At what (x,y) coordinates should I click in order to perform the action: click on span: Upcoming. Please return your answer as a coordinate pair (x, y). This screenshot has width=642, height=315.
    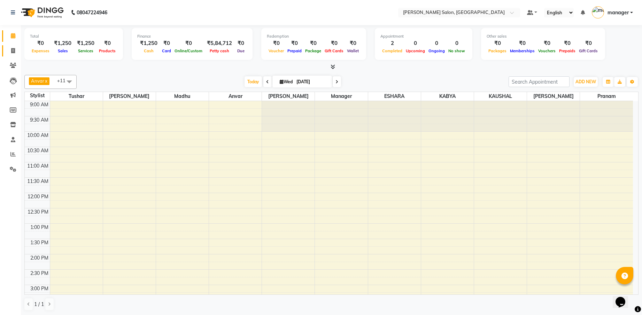
    Looking at the image, I should click on (415, 51).